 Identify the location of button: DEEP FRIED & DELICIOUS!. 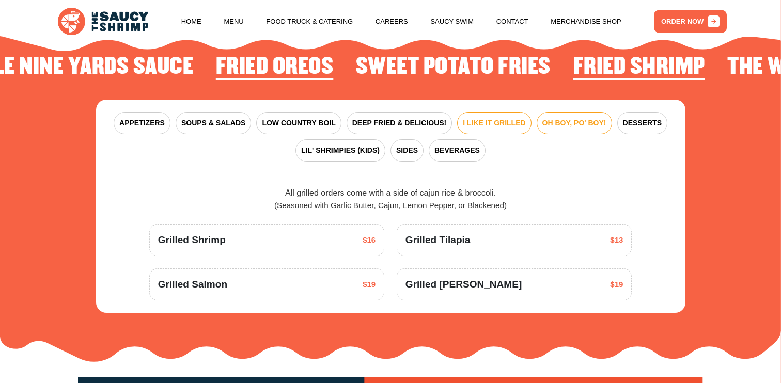
(399, 123).